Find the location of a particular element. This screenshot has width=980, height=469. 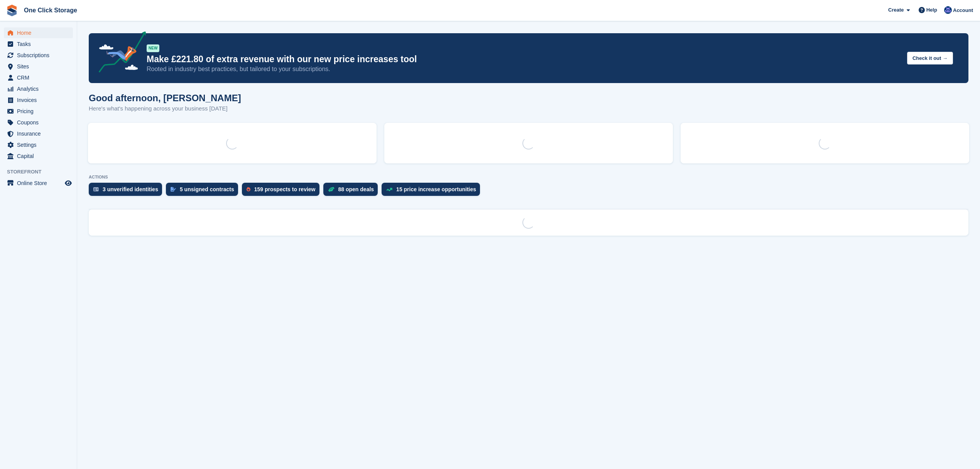

a: 5 unsigned contracts is located at coordinates (203, 191).